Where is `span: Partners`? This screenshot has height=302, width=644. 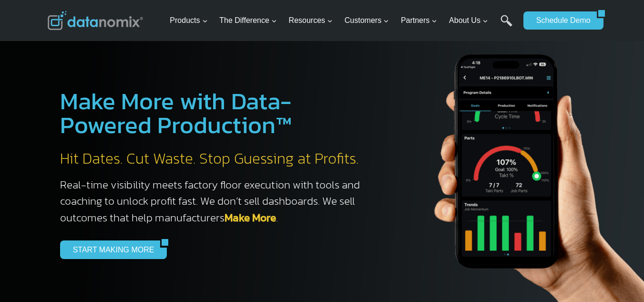
span: Partners is located at coordinates (419, 21).